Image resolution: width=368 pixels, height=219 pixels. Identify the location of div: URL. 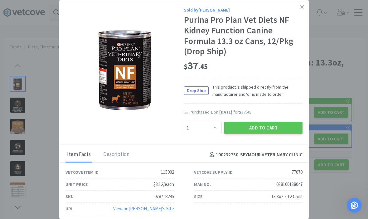
(69, 208).